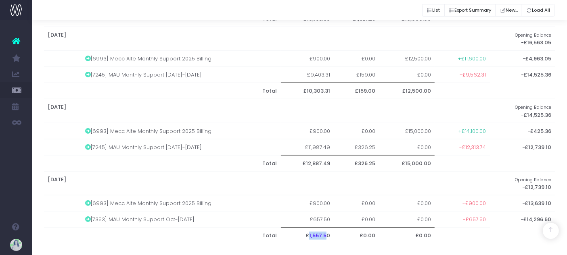 This screenshot has height=255, width=567. What do you see at coordinates (472, 132) in the screenshot?
I see `span: +£14,100.00` at bounding box center [472, 132].